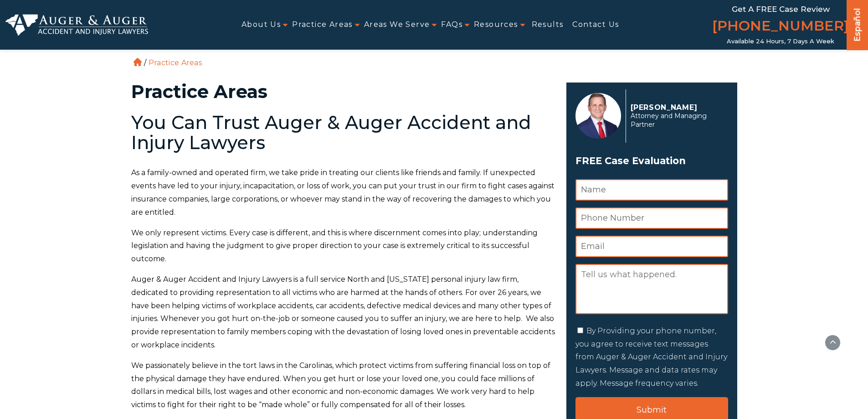  I want to click on a: Auger & Auger Accident and Injury Lawyers Logo, so click(77, 25).